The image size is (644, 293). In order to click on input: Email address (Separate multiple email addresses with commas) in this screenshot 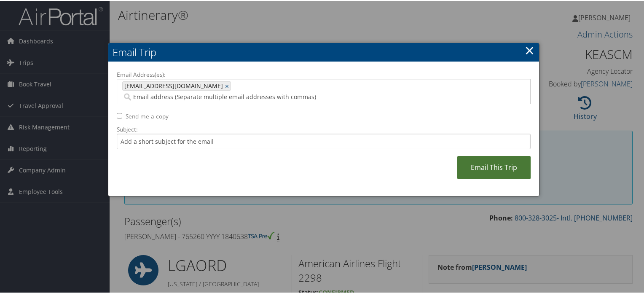, I will do `click(285, 96)`.